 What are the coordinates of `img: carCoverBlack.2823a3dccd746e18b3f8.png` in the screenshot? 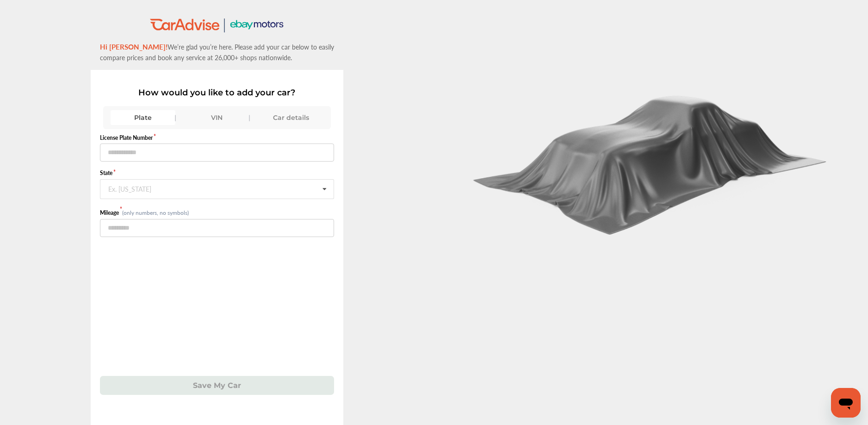 It's located at (651, 160).